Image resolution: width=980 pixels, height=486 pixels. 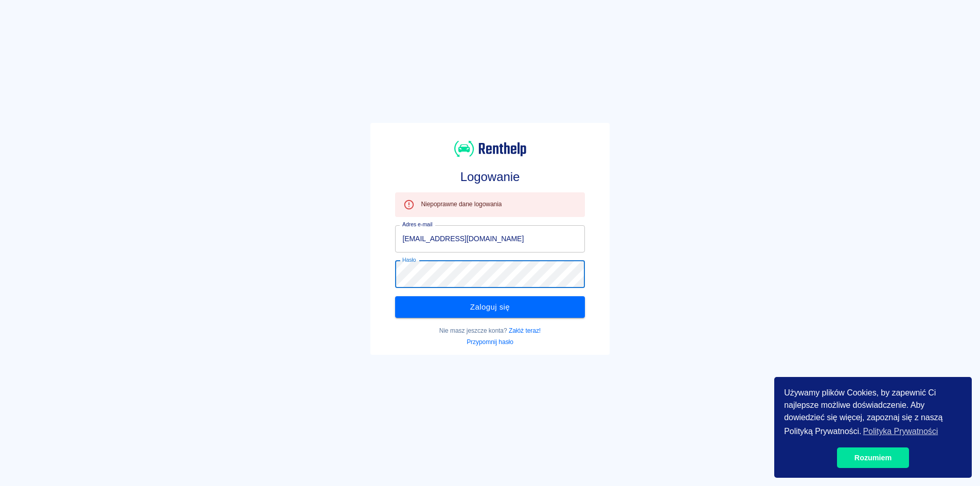 What do you see at coordinates (490, 306) in the screenshot?
I see `button: Zaloguj się` at bounding box center [490, 306].